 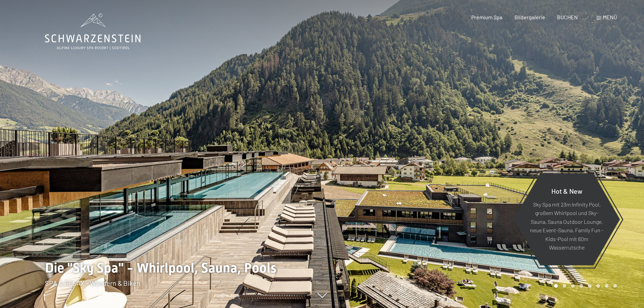 I want to click on span: Premium Spa, so click(x=487, y=17).